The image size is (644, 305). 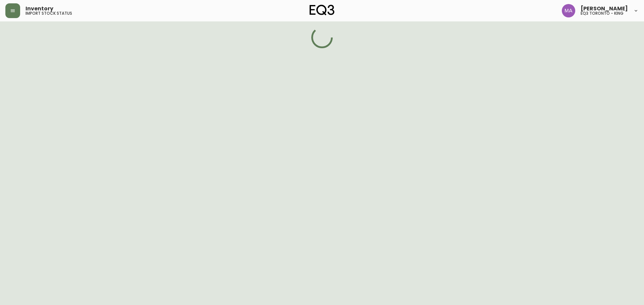 What do you see at coordinates (569, 11) in the screenshot?
I see `img: 4f0989f25cbf85e7eb2537583095d61e` at bounding box center [569, 11].